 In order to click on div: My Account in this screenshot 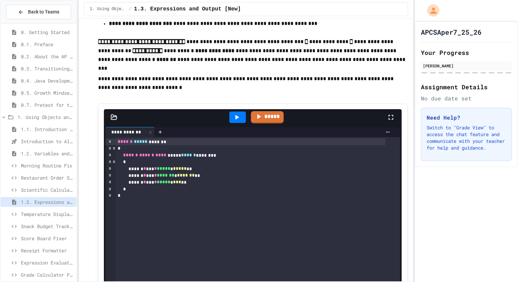, I will do `click(431, 10)`.